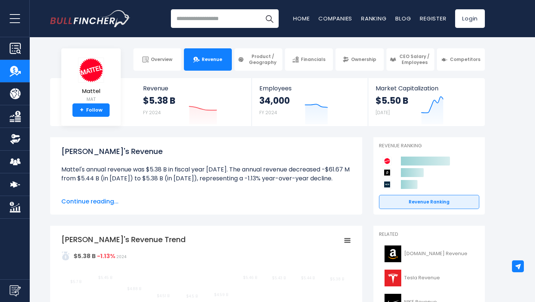  Describe the element at coordinates (279, 278) in the screenshot. I see `text: $5.43 B` at that location.